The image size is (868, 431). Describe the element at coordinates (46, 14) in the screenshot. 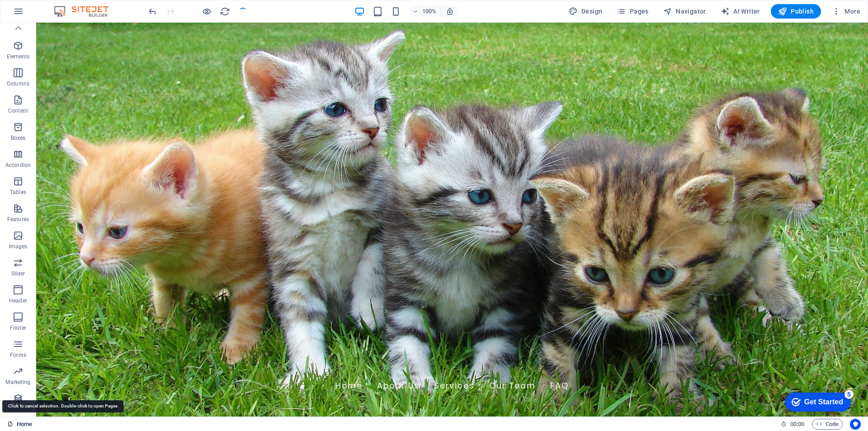

I see `div: Get Started` at that location.